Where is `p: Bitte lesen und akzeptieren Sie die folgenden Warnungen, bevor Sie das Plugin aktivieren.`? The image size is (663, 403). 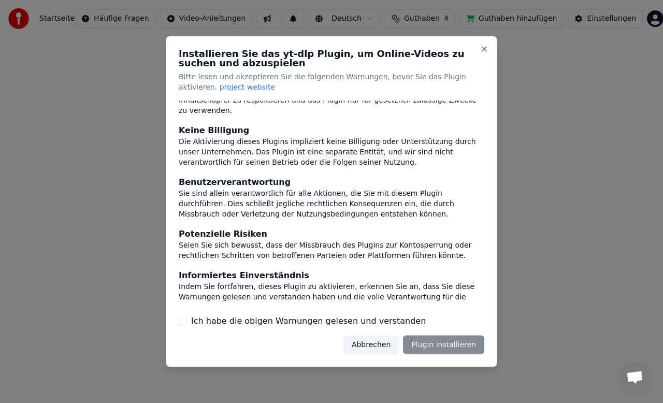
p: Bitte lesen und akzeptieren Sie die folgenden Warnungen, bevor Sie das Plugin aktivieren. is located at coordinates (332, 82).